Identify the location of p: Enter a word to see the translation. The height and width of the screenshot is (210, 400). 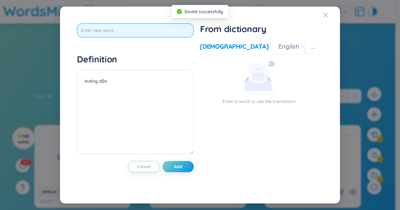
(259, 102).